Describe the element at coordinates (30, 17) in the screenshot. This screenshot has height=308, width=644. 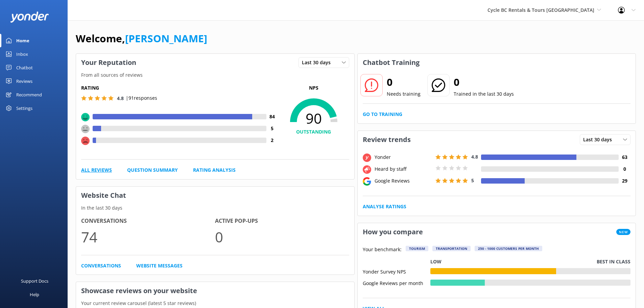
I see `img: yonder-white-logo.png` at that location.